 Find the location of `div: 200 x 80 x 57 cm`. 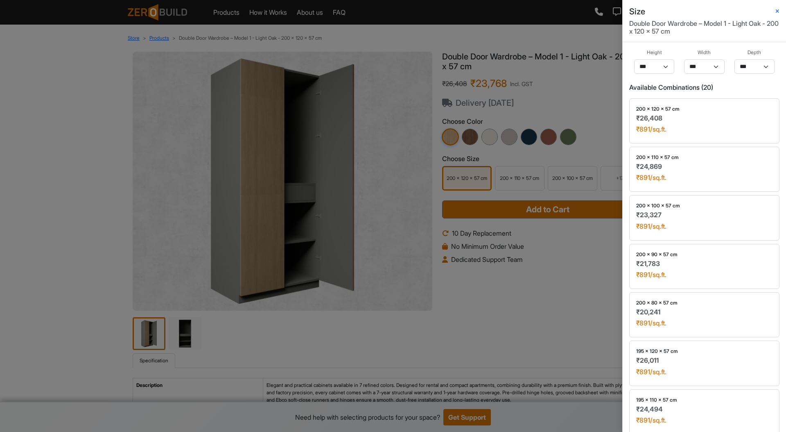

div: 200 x 80 x 57 cm is located at coordinates (704, 303).